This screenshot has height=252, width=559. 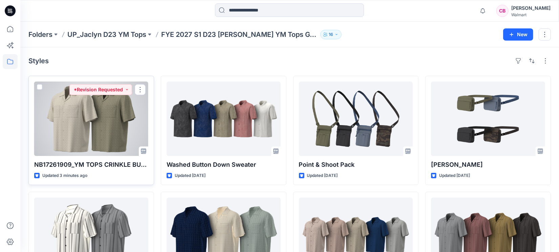 I want to click on p: Folders, so click(x=40, y=35).